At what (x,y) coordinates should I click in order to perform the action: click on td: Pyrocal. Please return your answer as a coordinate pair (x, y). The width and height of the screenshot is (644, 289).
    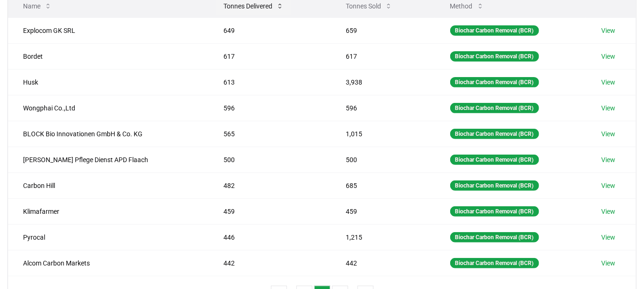
    Looking at the image, I should click on (108, 237).